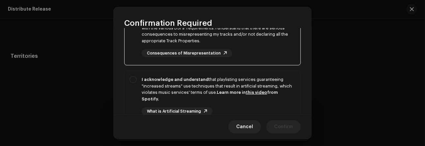  I want to click on span: Confirmation Required, so click(168, 23).